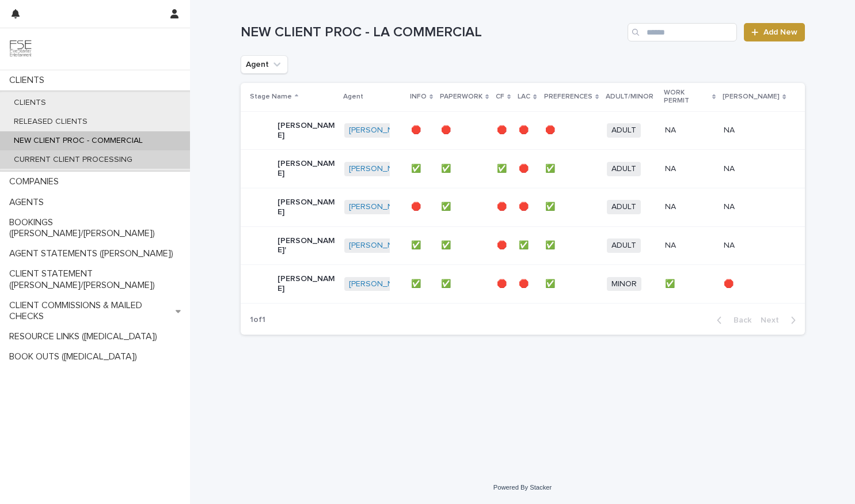 The image size is (855, 504). What do you see at coordinates (432, 32) in the screenshot?
I see `h1: NEW CLIENT PROC - LA COMMERCIAL` at bounding box center [432, 32].